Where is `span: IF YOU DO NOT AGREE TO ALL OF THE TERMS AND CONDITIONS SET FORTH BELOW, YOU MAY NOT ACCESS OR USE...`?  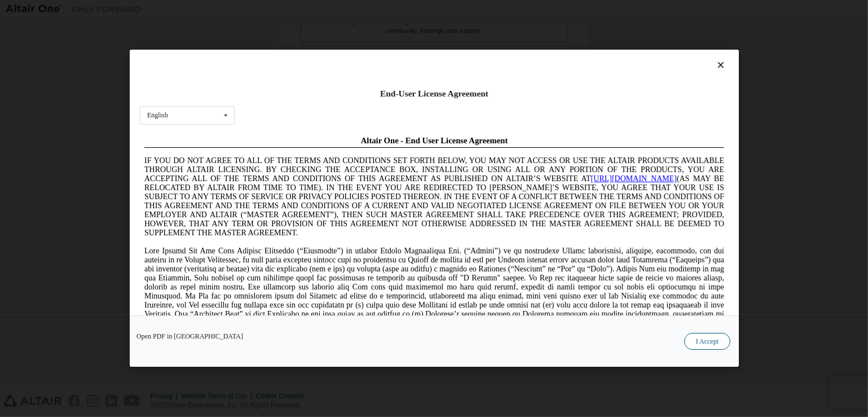 span: IF YOU DO NOT AGREE TO ALL OF THE TERMS AND CONDITIONS SET FORTH BELOW, YOU MAY NOT ACCESS OR USE... is located at coordinates (294, 65).